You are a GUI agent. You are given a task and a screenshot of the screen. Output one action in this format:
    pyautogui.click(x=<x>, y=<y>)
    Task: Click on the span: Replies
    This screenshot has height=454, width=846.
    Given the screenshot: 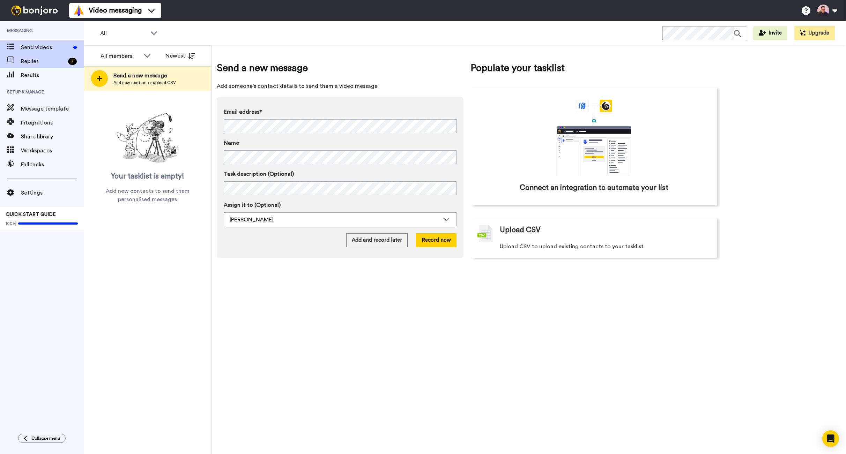 What is the action you would take?
    pyautogui.click(x=43, y=61)
    